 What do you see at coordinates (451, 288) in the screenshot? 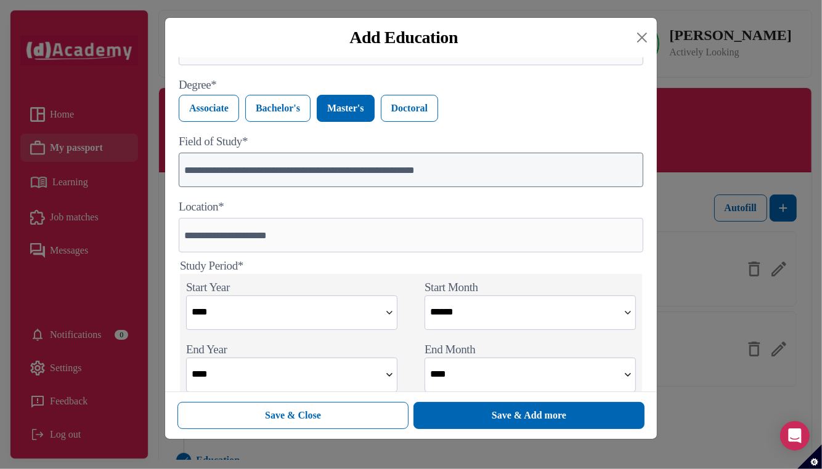
I see `label: Start Month` at bounding box center [451, 288].